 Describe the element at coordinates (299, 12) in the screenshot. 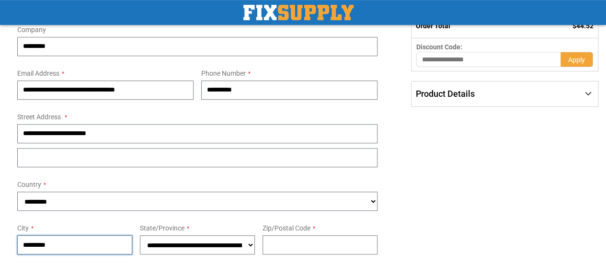

I see `a: store logo` at that location.